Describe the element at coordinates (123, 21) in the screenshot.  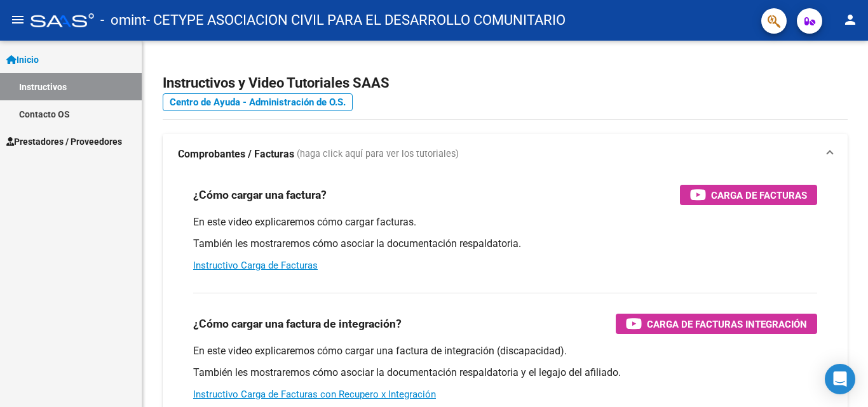
I see `span: - omint` at that location.